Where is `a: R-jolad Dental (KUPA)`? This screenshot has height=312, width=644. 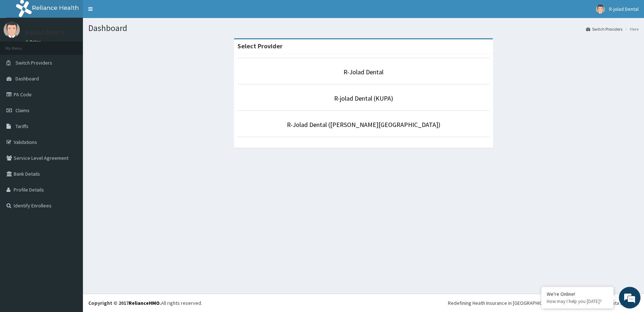 a: R-jolad Dental (KUPA) is located at coordinates (364, 98).